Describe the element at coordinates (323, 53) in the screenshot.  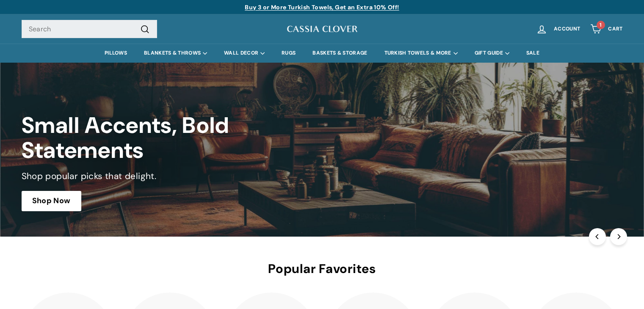
I see `div: Primary` at that location.